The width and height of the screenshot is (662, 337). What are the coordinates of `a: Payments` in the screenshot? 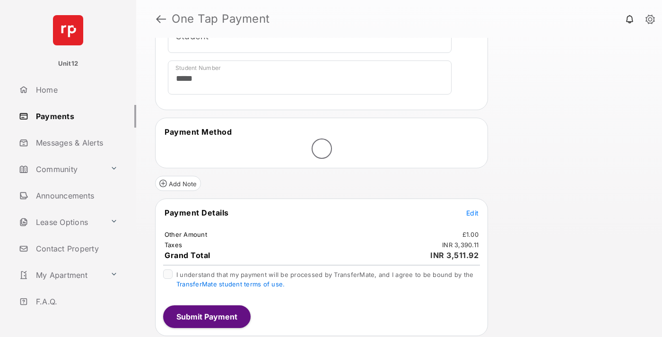 It's located at (76, 116).